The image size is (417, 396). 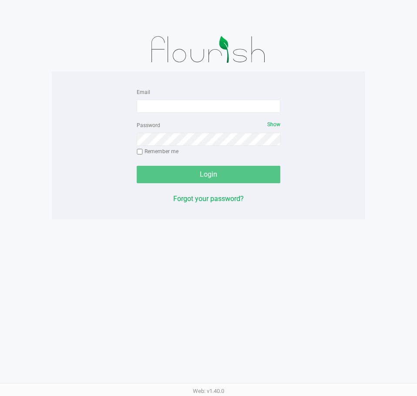 What do you see at coordinates (143, 92) in the screenshot?
I see `label: Email` at bounding box center [143, 92].